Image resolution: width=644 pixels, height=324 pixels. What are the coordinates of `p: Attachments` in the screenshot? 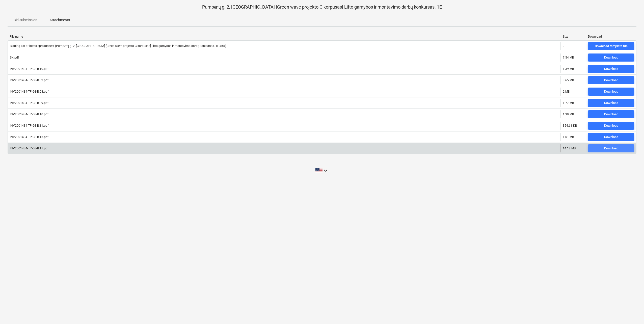 It's located at (60, 20).